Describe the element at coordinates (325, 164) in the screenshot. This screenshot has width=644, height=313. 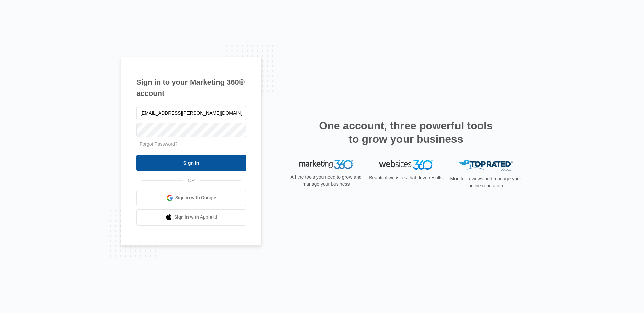
I see `img: Marketing 360` at that location.